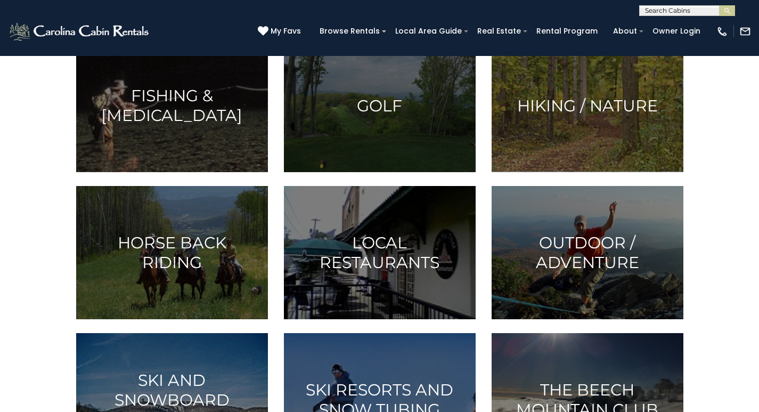 Image resolution: width=759 pixels, height=412 pixels. What do you see at coordinates (380, 253) in the screenshot?
I see `h3: Local Restaurants` at bounding box center [380, 253].